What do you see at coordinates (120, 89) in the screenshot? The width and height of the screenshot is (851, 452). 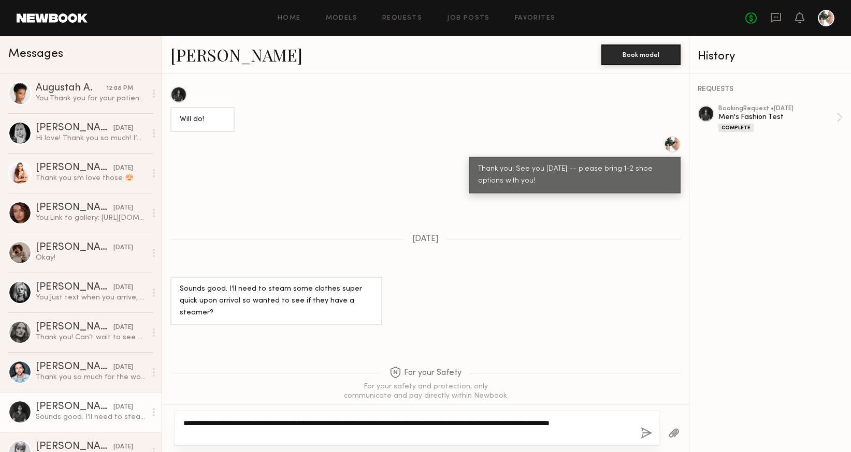 I see `div: 12:08 PM` at bounding box center [120, 89].